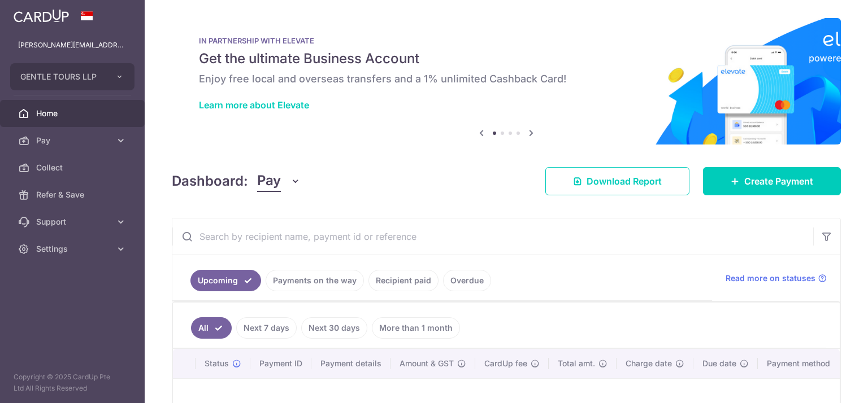 This screenshot has width=868, height=403. Describe the element at coordinates (719, 364) in the screenshot. I see `span: Due date` at that location.